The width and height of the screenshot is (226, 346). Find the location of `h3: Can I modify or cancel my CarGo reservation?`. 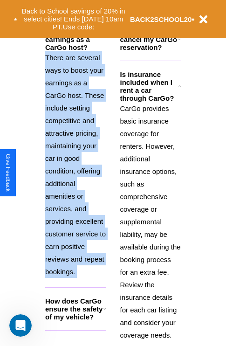

h3: Can I modify or cancel my CarGo reservation? is located at coordinates (149, 39).